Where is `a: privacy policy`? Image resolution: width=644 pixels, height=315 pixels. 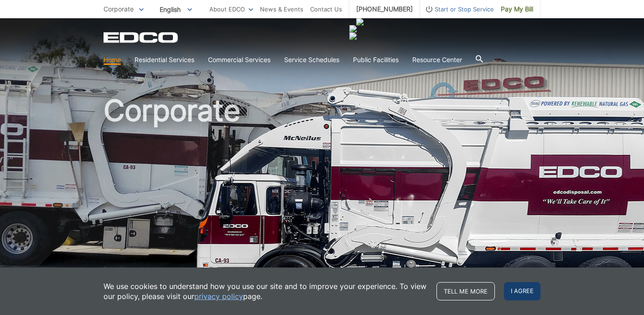 a: privacy policy is located at coordinates (218, 296).